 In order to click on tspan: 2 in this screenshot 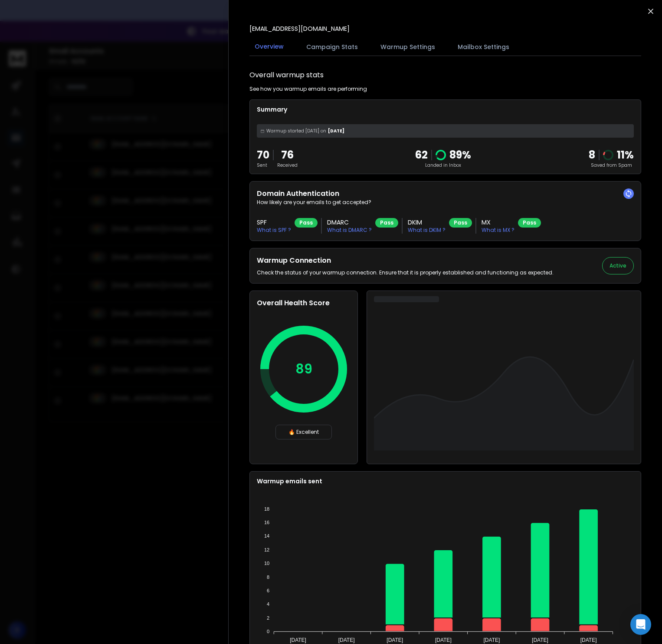, I will do `click(268, 618)`.